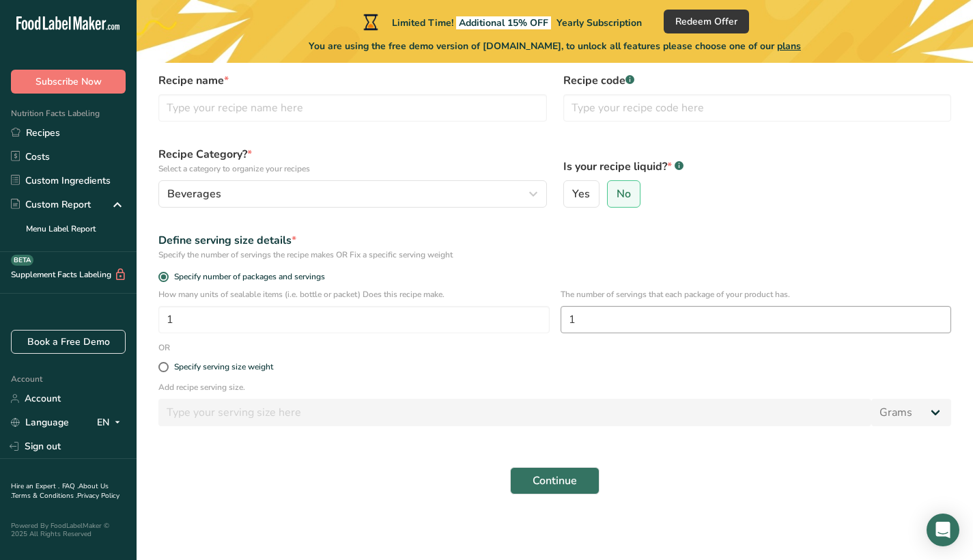 This screenshot has height=560, width=973. What do you see at coordinates (111, 422) in the screenshot?
I see `div: EN` at bounding box center [111, 422].